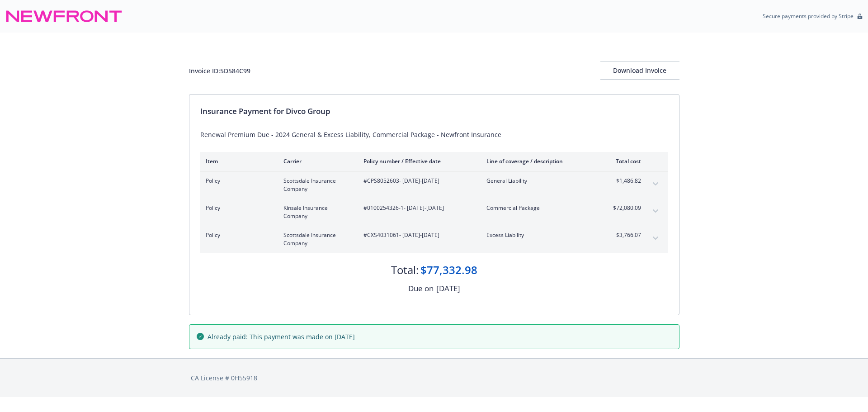  I want to click on div: Due on, so click(421, 288).